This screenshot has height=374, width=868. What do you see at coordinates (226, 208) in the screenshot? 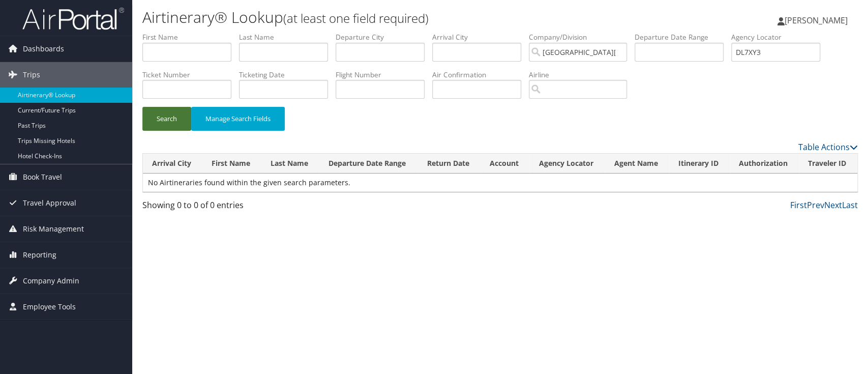
I see `div: Showing 0 to 0 of 0 entries` at bounding box center [226, 208].